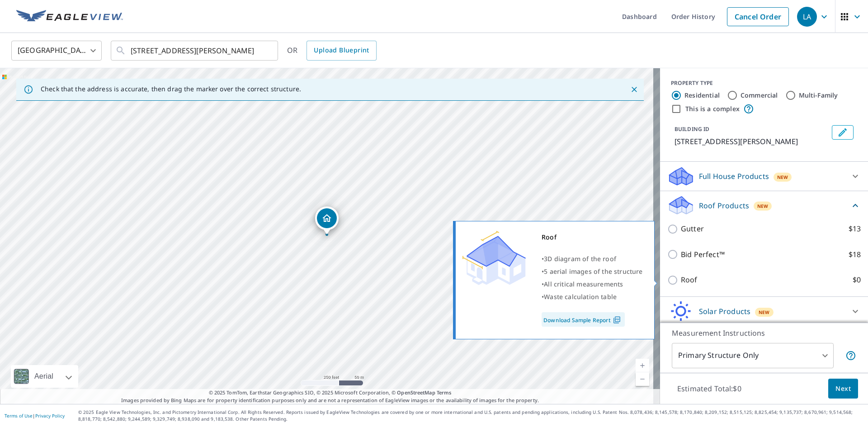 The image size is (868, 427). I want to click on button: Edit building 1, so click(843, 133).